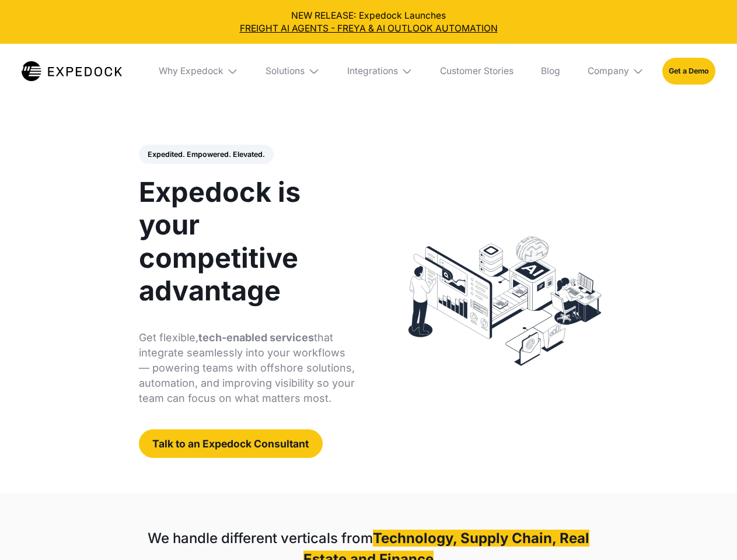 Image resolution: width=737 pixels, height=560 pixels. What do you see at coordinates (247, 241) in the screenshot?
I see `h1: Expedock is your competitive advantage` at bounding box center [247, 241].